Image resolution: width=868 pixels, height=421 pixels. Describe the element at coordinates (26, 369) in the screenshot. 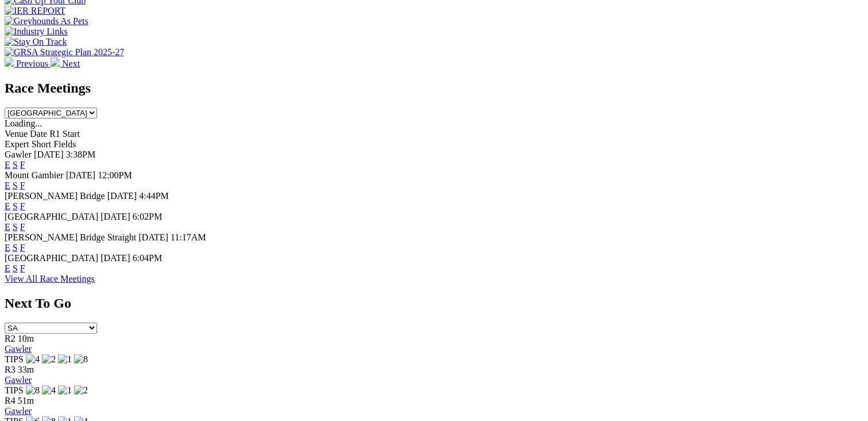

I see `span: 33m` at that location.